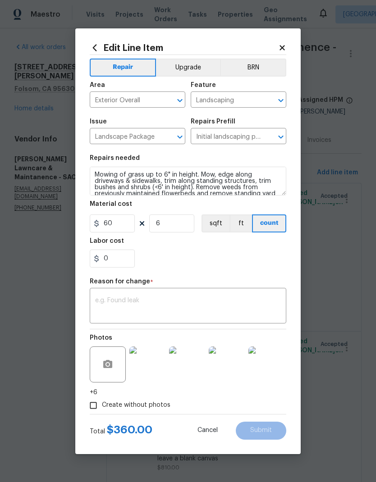  Describe the element at coordinates (114, 158) in the screenshot. I see `h5: Repairs needed` at that location.